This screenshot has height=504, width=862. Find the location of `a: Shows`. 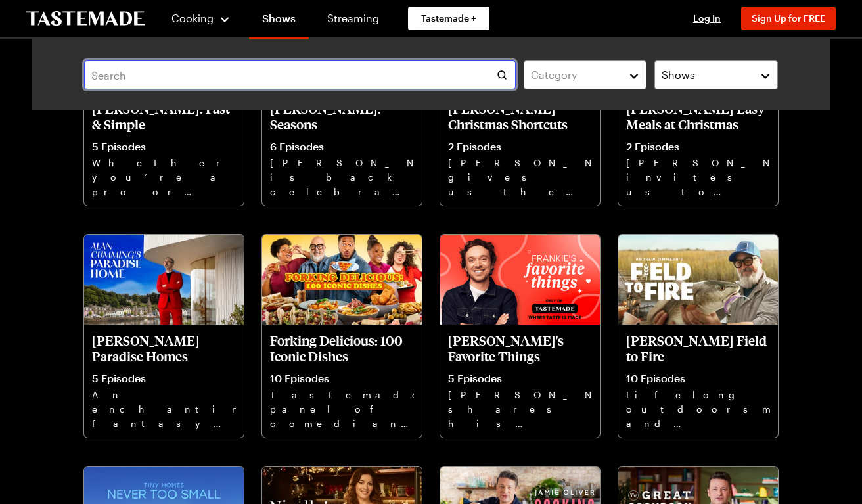

a: Shows is located at coordinates (279, 21).